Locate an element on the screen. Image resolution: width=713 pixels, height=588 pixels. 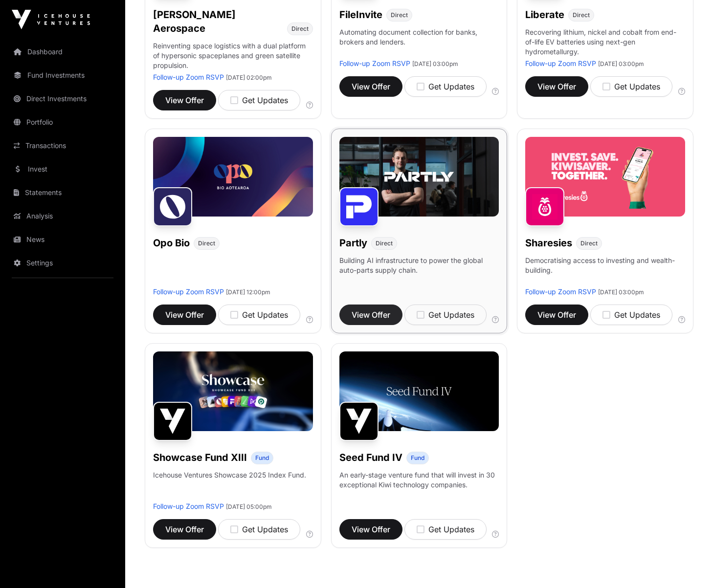
p: Automating document collection for banks, brokers and lenders. is located at coordinates (419, 43).